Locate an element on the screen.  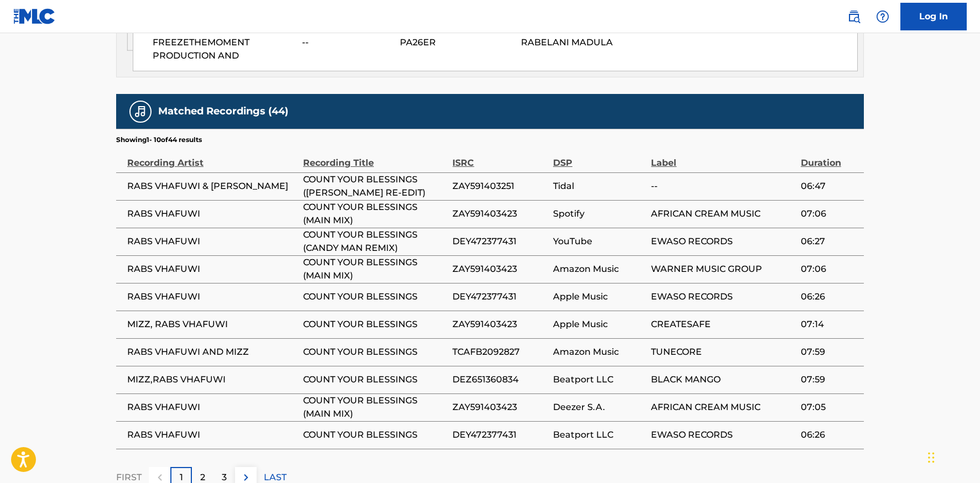
div: Label is located at coordinates (723, 157).